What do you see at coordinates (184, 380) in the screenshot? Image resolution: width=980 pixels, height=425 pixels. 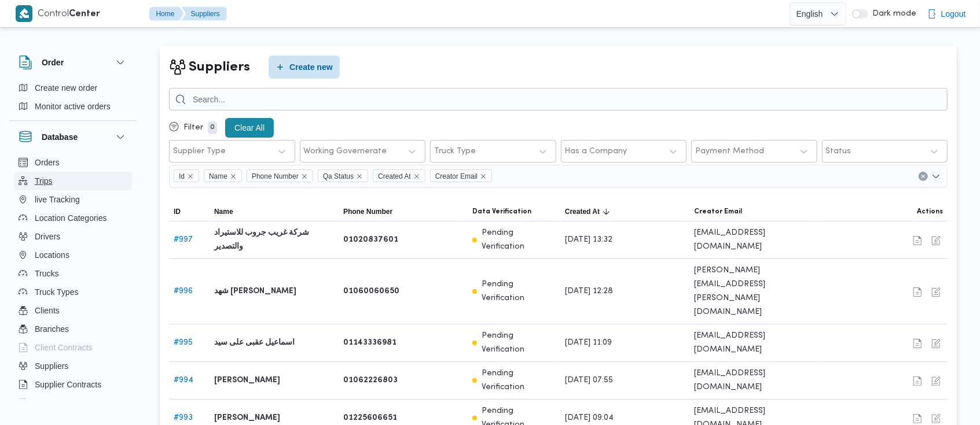 I see `a: #994` at bounding box center [184, 380].